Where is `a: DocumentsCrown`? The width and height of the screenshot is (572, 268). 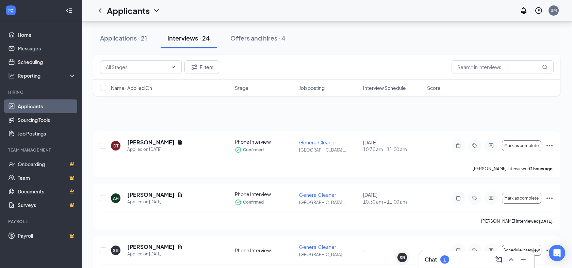
a: DocumentsCrown is located at coordinates (47, 191).